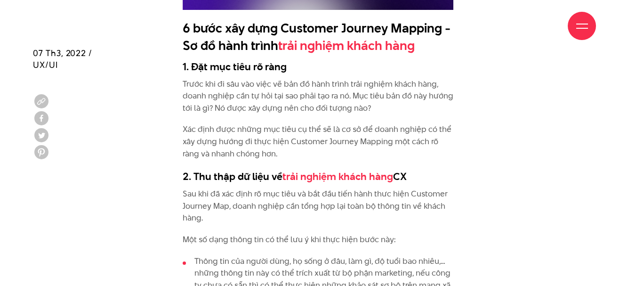  Describe the element at coordinates (318, 206) in the screenshot. I see `p: Sau khi đã xác định rõ mục tiêu và bắt đầu tiến hành thưc hiện Customer Journey Map, doanh nghiệp...` at that location.